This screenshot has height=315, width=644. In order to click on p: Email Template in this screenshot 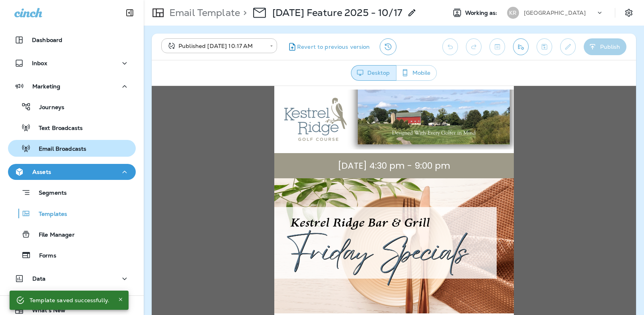, I will do `click(203, 13)`.